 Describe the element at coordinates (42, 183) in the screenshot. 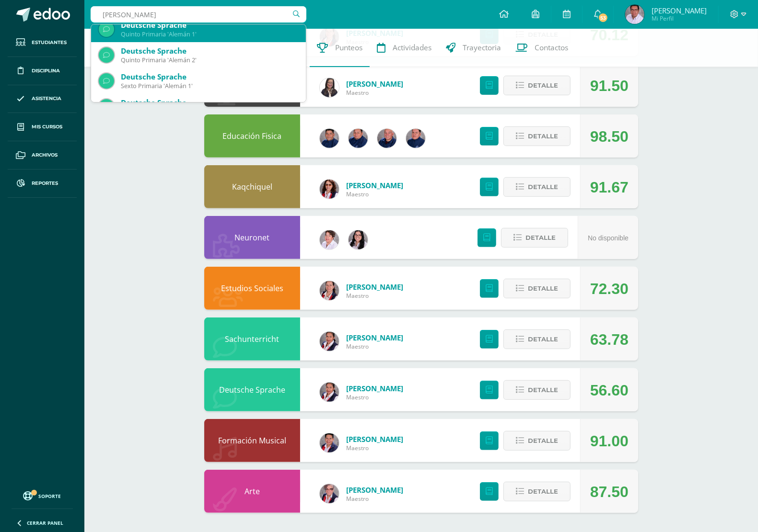

I see `a: Reportes` at that location.